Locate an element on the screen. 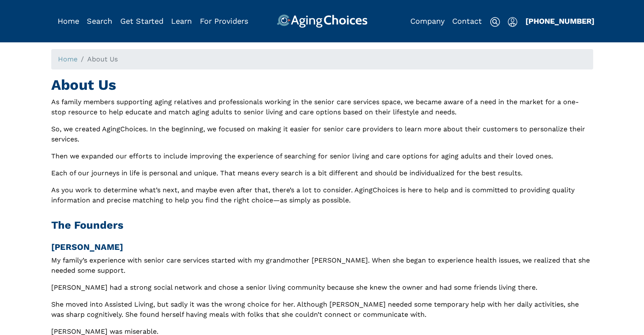 This screenshot has width=644, height=335. nav: breadcrumb is located at coordinates (322, 60).